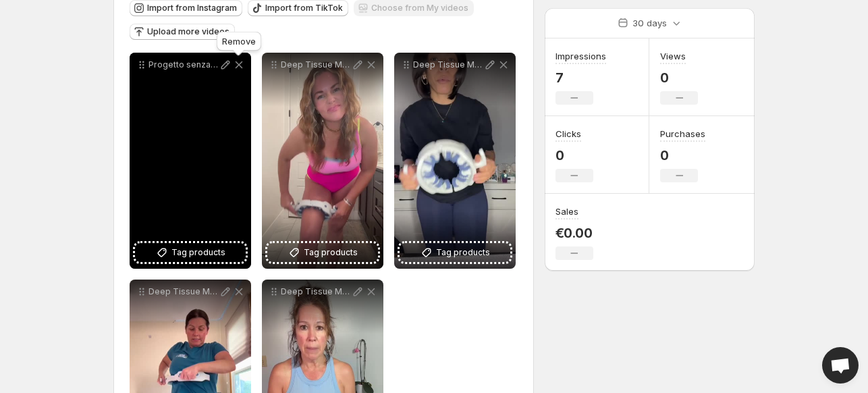 The image size is (868, 393). Describe the element at coordinates (192, 8) in the screenshot. I see `span: Import from Instagram` at that location.